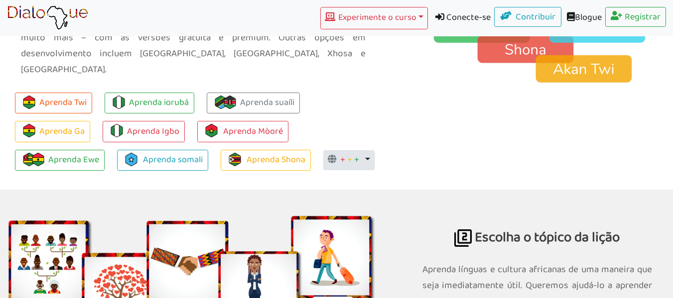 This screenshot has height=298, width=673. What do you see at coordinates (230, 102) in the screenshot?
I see `img: kenya.f9bac8fe.png` at bounding box center [230, 102].